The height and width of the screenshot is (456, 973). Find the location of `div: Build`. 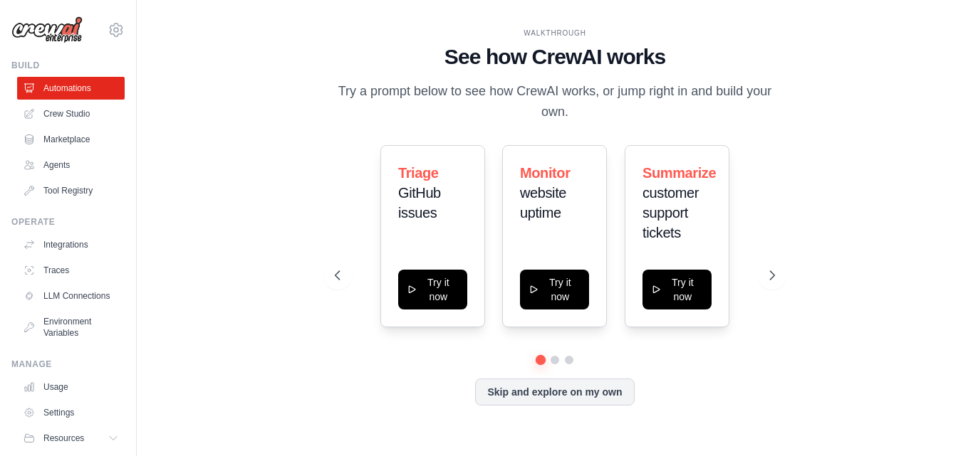

div: Build is located at coordinates (68, 66).